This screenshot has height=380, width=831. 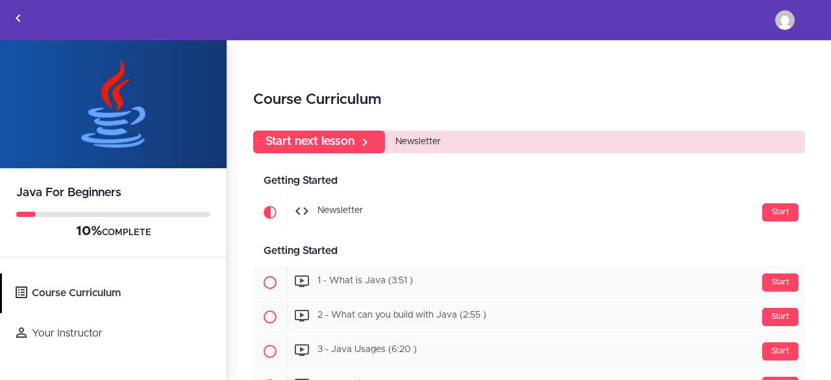 What do you see at coordinates (529, 282) in the screenshot?
I see `a: Start 1 - What is Java (3:51 )` at bounding box center [529, 282].